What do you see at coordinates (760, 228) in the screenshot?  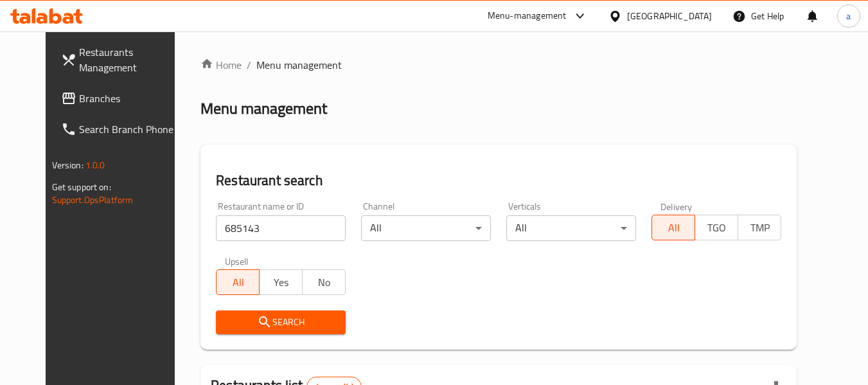 I see `button: TMP` at bounding box center [760, 228].